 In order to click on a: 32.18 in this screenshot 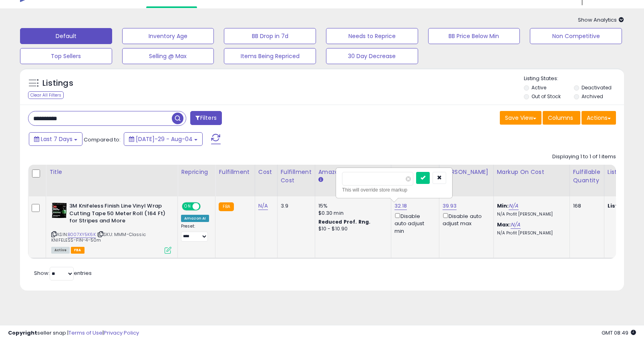, I will do `click(401, 206)`.